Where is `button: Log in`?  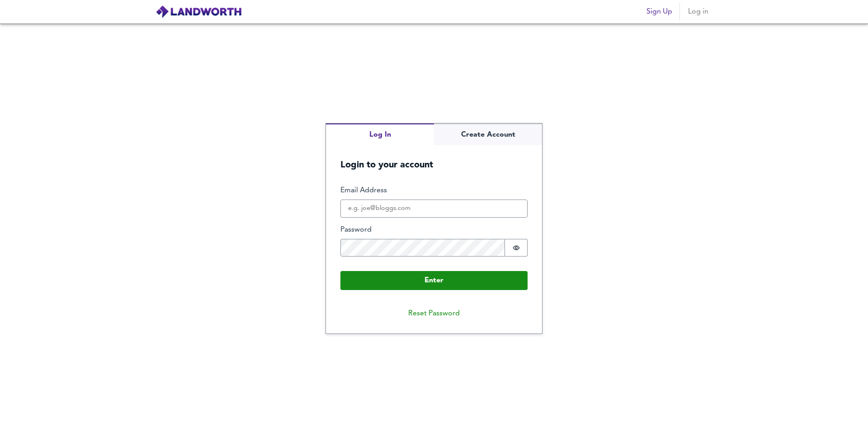 button: Log in is located at coordinates (698, 12).